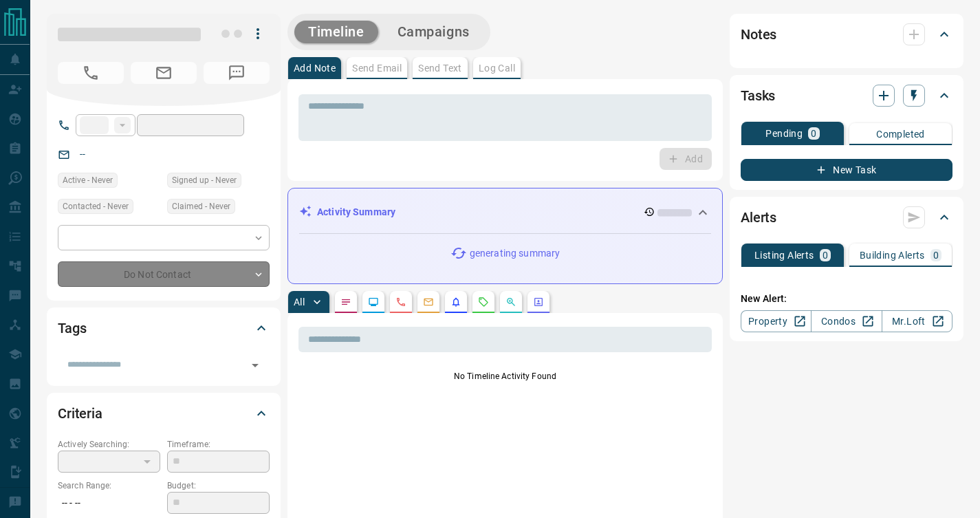 The image size is (980, 518). I want to click on a: Mr.Loft, so click(917, 321).